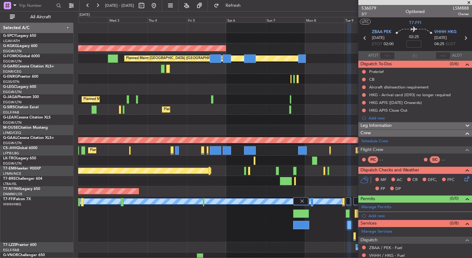 The height and width of the screenshot is (258, 472). Describe the element at coordinates (377, 231) in the screenshot. I see `a: Manage Services` at that location.